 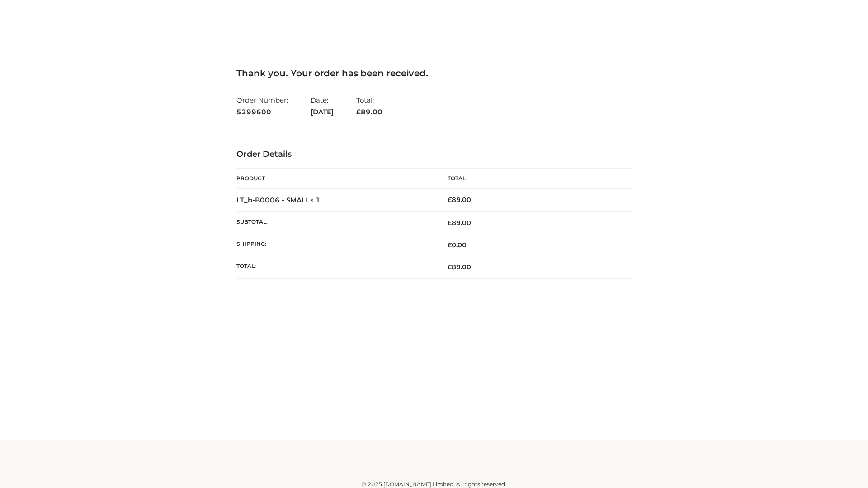 What do you see at coordinates (459, 199) in the screenshot?
I see `bdi: 89.00` at bounding box center [459, 199].